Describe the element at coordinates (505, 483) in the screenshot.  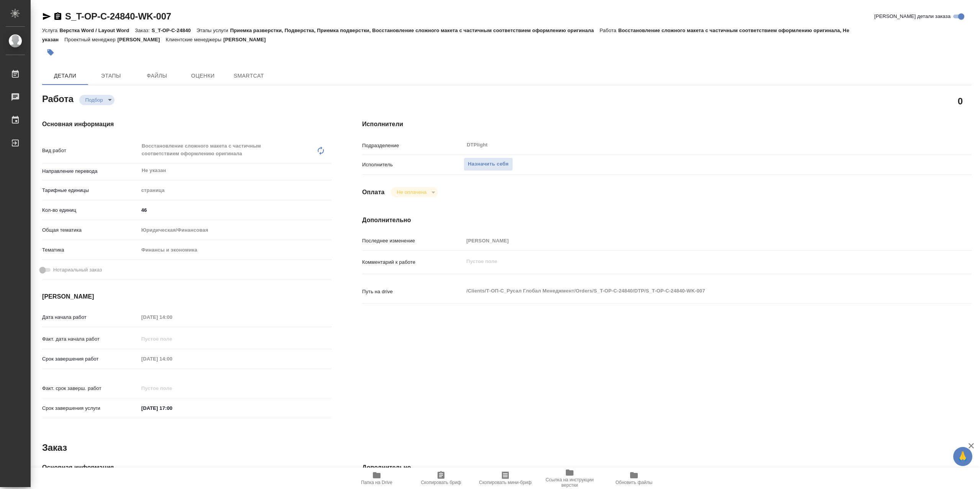
I see `span: Скопировать мини-бриф` at that location.